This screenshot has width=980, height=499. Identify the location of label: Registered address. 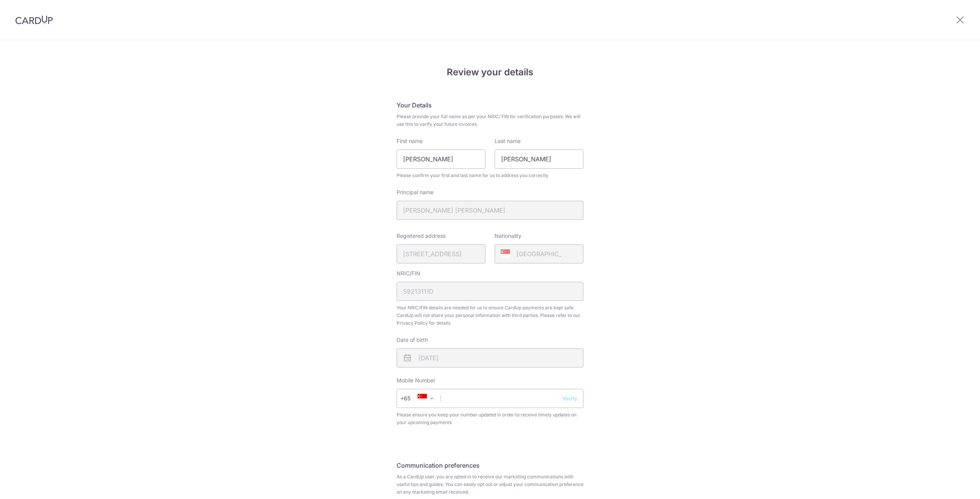
(421, 236).